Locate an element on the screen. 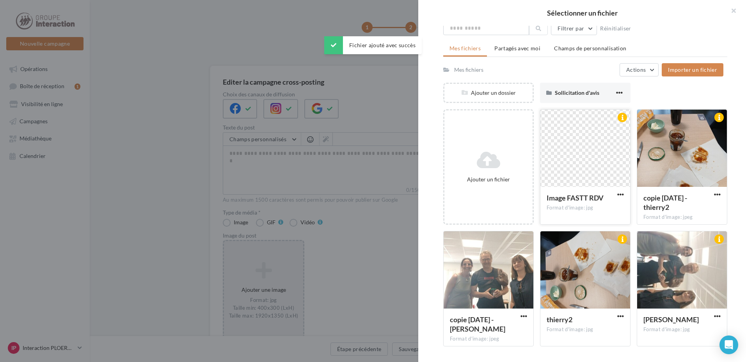 This screenshot has height=362, width=746. div: Fichier ajouté avec succès is located at coordinates (373, 45).